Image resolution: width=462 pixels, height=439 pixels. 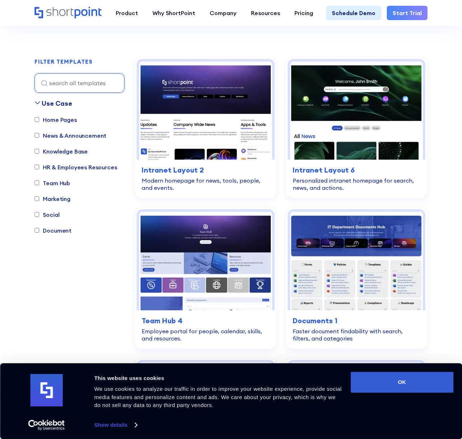 I want to click on input: Marketing, so click(x=37, y=198).